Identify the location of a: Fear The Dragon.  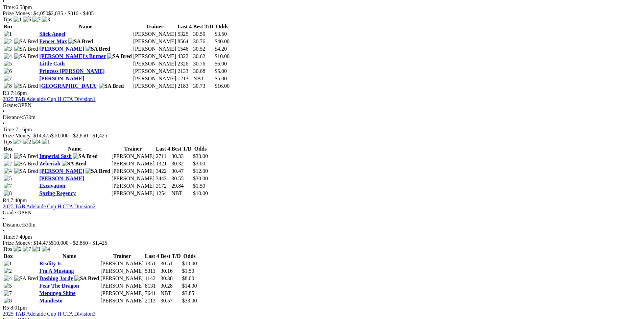
(59, 285).